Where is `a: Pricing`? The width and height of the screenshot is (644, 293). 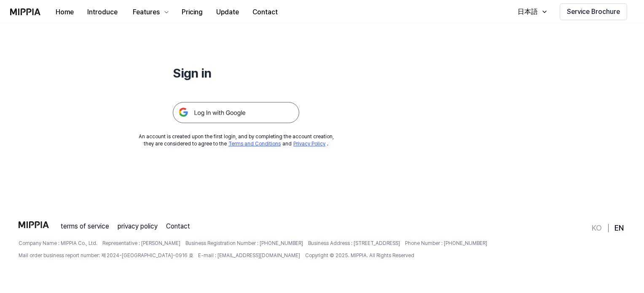
a: Pricing is located at coordinates (192, 12).